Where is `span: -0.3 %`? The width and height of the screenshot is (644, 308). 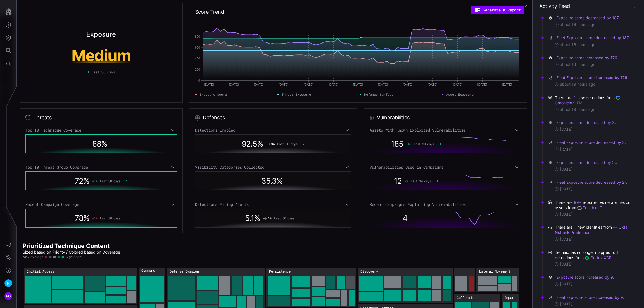
span: -0.3 % is located at coordinates (270, 144).